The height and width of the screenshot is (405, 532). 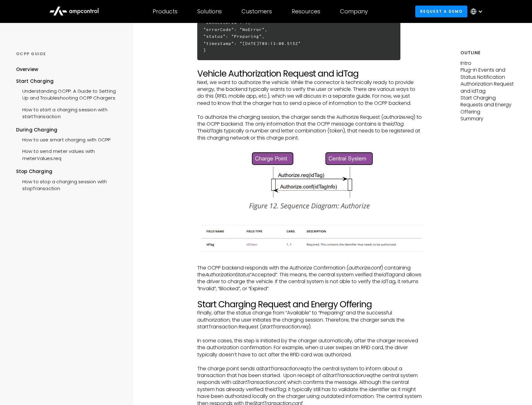 What do you see at coordinates (488, 53) in the screenshot?
I see `h5: Outline` at bounding box center [488, 53].